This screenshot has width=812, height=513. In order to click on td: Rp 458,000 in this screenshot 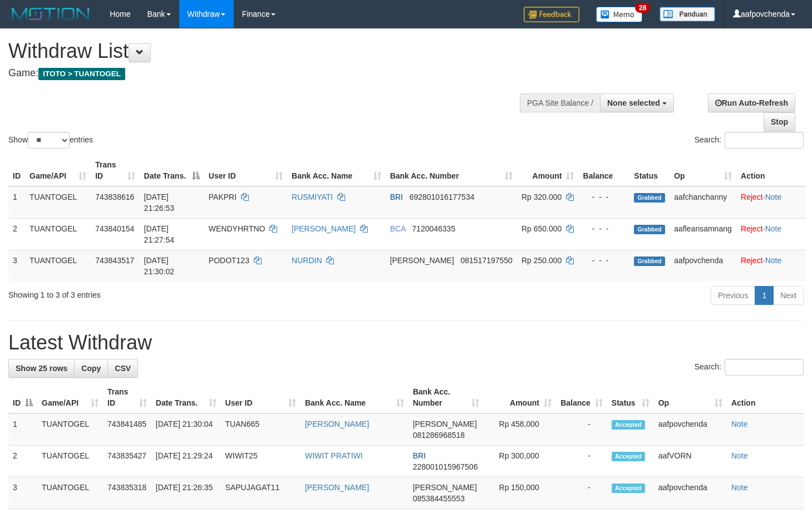, I will do `click(520, 429)`.